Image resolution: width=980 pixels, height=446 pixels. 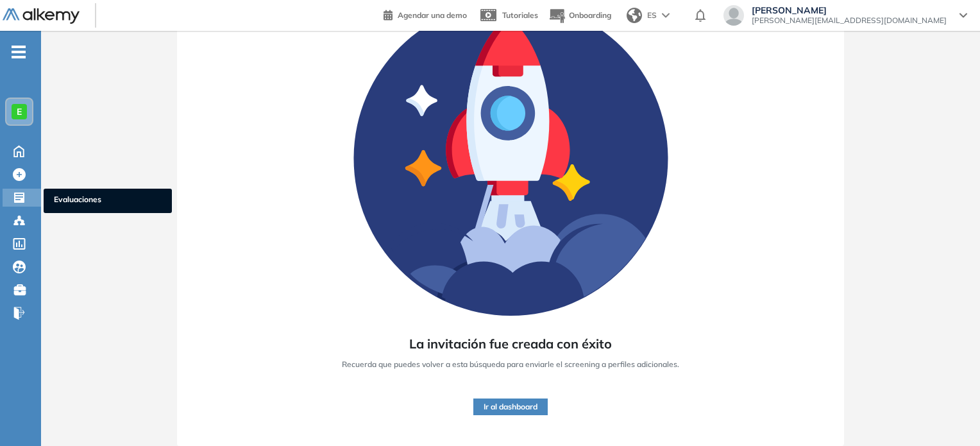 What do you see at coordinates (432, 14) in the screenshot?
I see `span: Agendar una demo` at bounding box center [432, 14].